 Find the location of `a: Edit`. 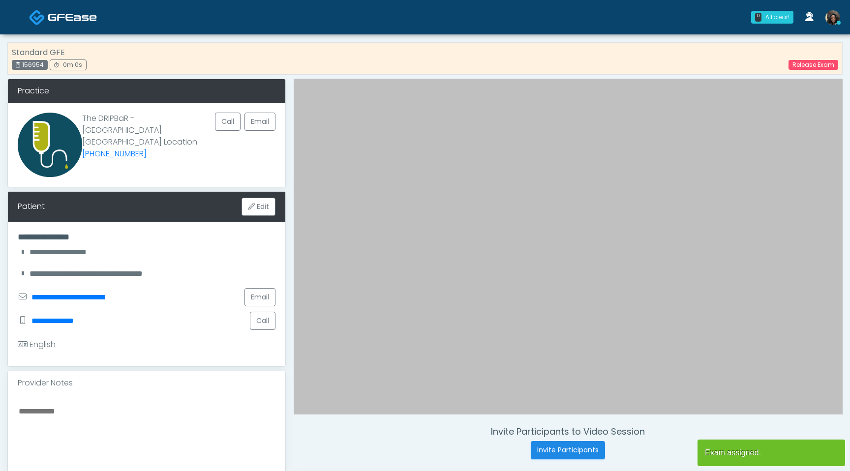

a: Edit is located at coordinates (258, 206).